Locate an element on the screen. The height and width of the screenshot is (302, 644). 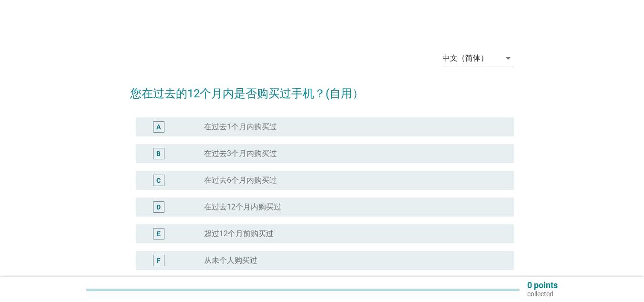
label: 在过去3个月内购买过 is located at coordinates (240, 153).